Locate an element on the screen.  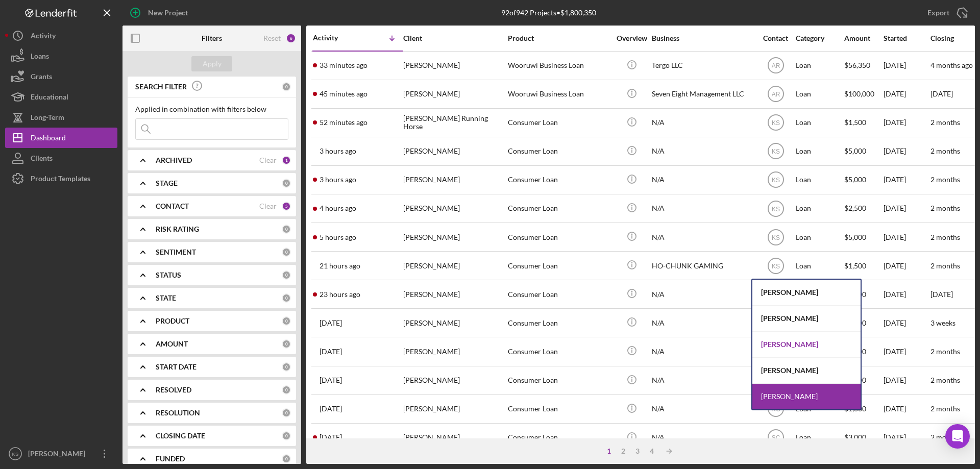
time: 2025-08-26 22:16 is located at coordinates (331, 408).